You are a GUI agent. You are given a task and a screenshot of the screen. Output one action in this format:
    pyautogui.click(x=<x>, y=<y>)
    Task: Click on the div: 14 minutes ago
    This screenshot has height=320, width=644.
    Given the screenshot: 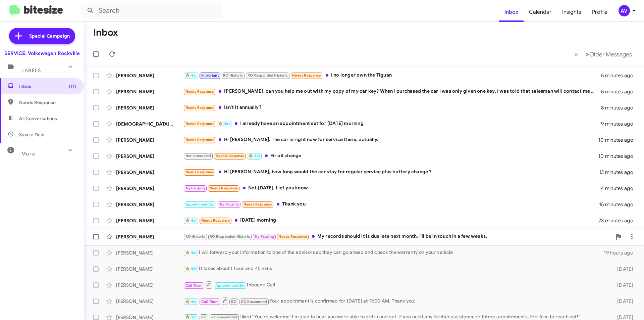 What is the action you would take?
    pyautogui.click(x=619, y=189)
    